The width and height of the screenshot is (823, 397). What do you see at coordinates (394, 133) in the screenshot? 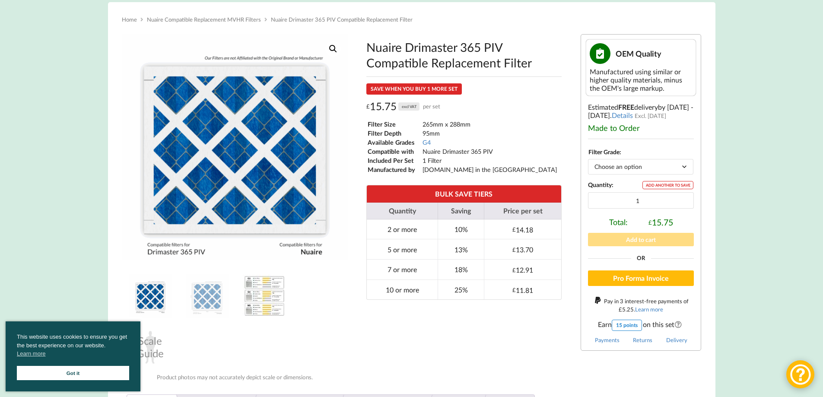
I see `td: Filter Depth` at bounding box center [394, 133].